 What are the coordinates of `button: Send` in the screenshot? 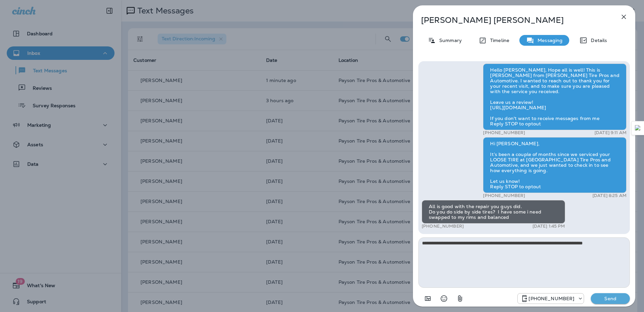 It's located at (610, 299).